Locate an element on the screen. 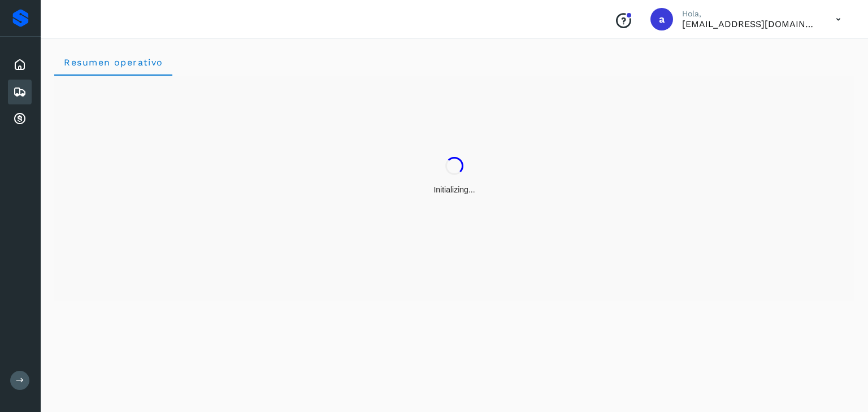  p: aux.facturacion@atpilot.mx is located at coordinates (749, 24).